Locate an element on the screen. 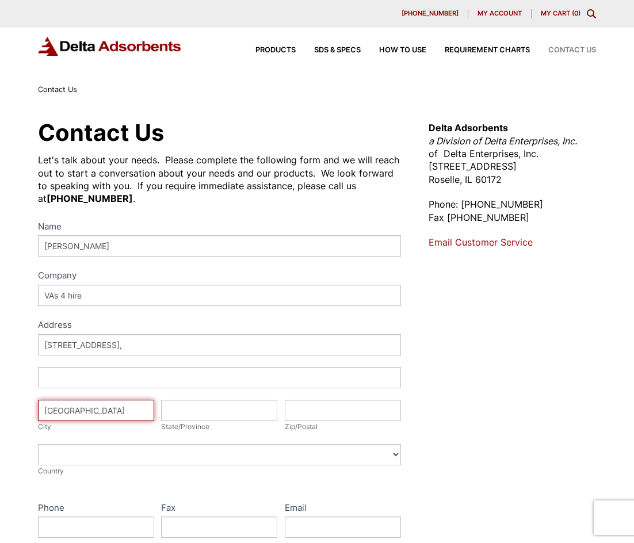 This screenshot has height=543, width=634. label: Fax is located at coordinates (219, 509).